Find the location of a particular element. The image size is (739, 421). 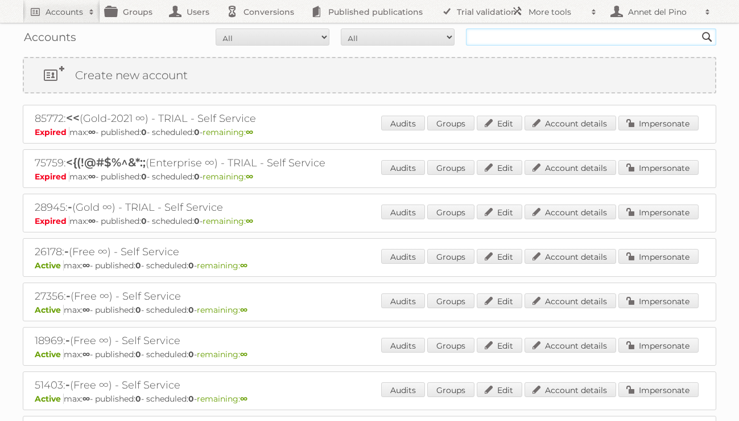

a: Create new account is located at coordinates (369, 75).